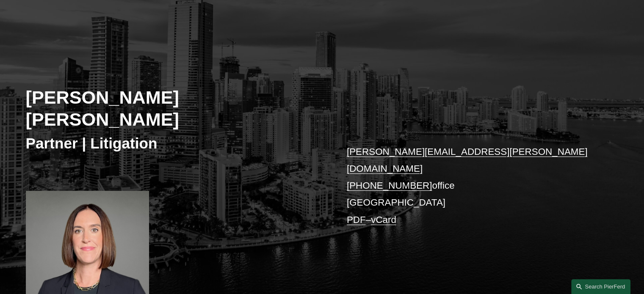 Image resolution: width=644 pixels, height=294 pixels. I want to click on a: Search this site, so click(601, 286).